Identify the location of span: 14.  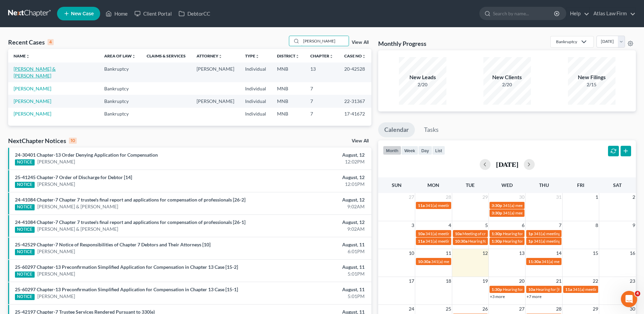
(559, 253).